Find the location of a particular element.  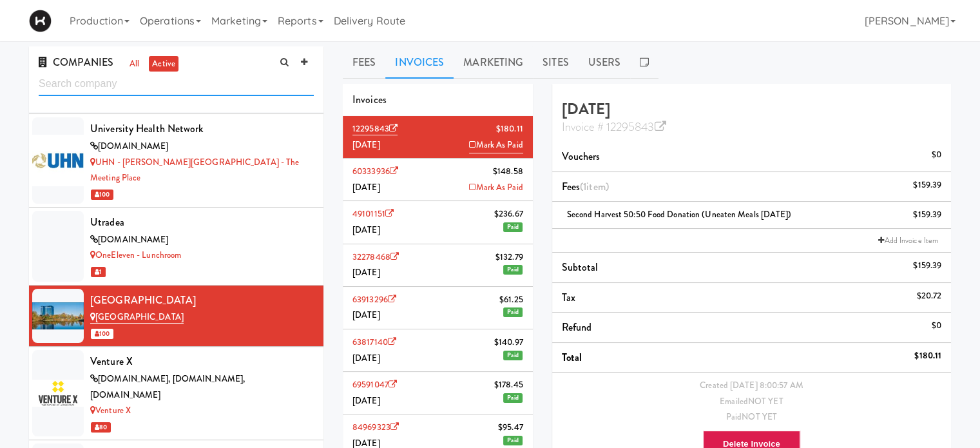

div: Venture X is located at coordinates (202, 361).